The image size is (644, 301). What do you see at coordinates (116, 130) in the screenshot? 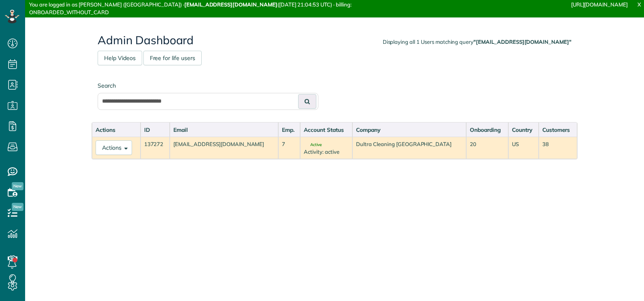
I see `div: Actions` at bounding box center [116, 130].